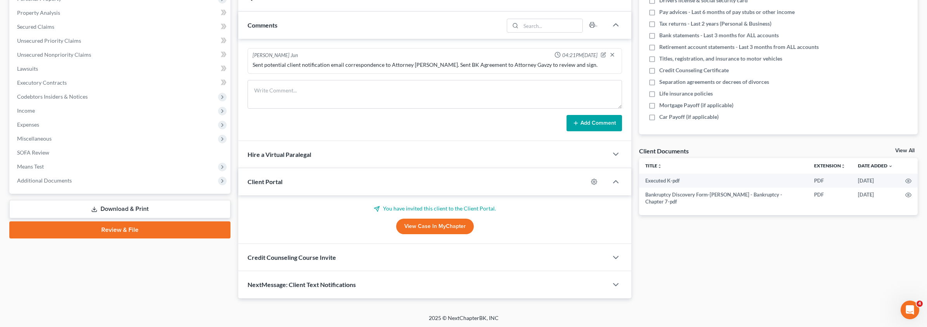 Image resolution: width=927 pixels, height=327 pixels. What do you see at coordinates (42, 82) in the screenshot?
I see `span: Executory Contracts` at bounding box center [42, 82].